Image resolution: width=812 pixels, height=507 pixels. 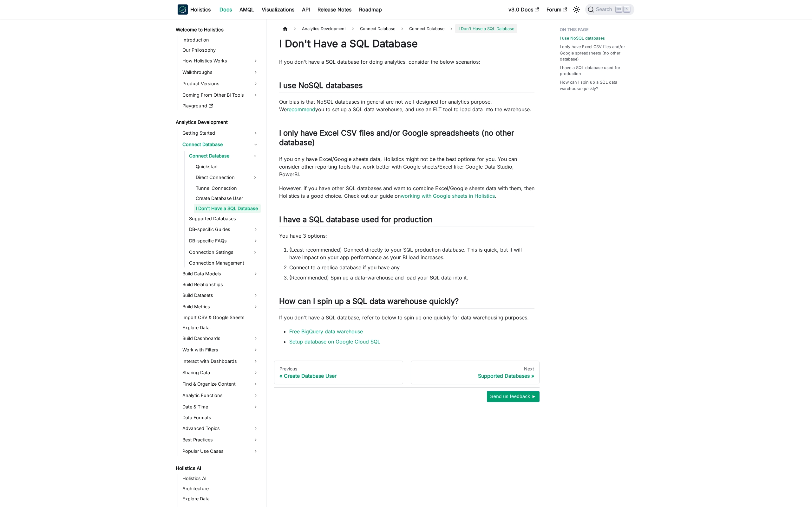 What do you see at coordinates (224, 230) in the screenshot?
I see `a: DB-specific Guides` at bounding box center [224, 230].